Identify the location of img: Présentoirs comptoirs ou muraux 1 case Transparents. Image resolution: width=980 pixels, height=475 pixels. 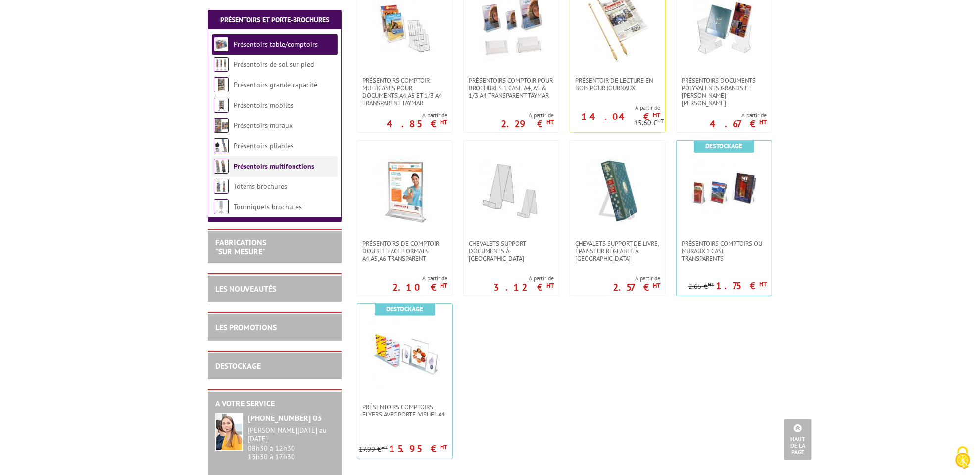
(724, 190).